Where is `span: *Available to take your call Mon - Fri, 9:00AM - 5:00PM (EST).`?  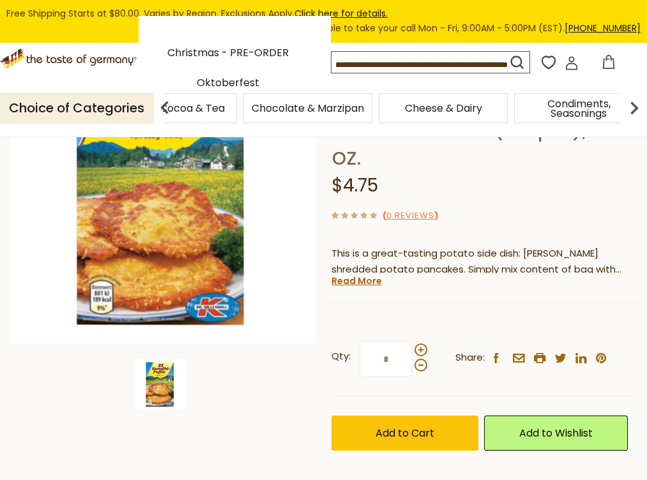 span: *Available to take your call Mon - Fri, 9:00AM - 5:00PM (EST). is located at coordinates (469, 28).